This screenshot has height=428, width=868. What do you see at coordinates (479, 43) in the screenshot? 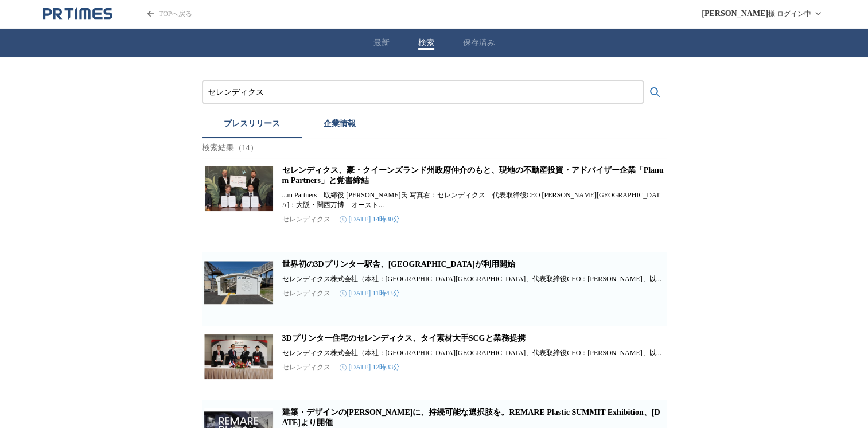
I see `button: 保存済み` at bounding box center [479, 43].